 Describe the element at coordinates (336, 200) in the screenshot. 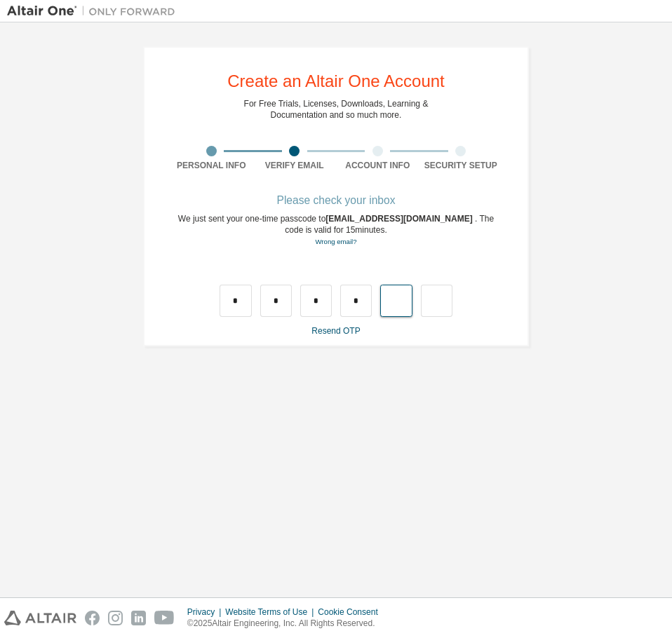

I see `div: Please check your inbox` at that location.